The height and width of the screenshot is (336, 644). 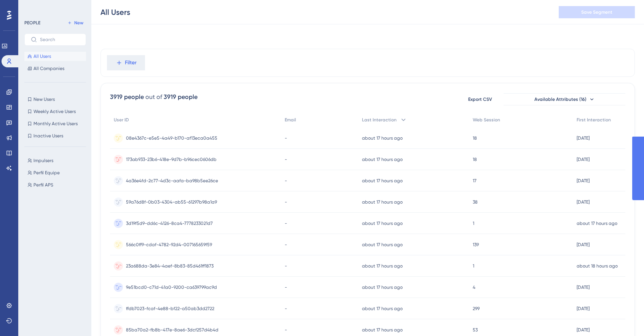 What do you see at coordinates (43, 56) in the screenshot?
I see `span: All Users` at bounding box center [43, 56].